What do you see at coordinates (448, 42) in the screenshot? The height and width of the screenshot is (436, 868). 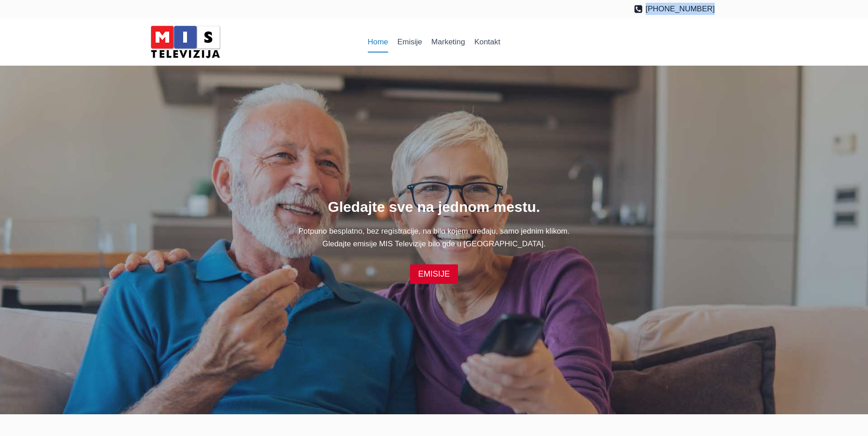 I see `a: Marketing` at bounding box center [448, 42].